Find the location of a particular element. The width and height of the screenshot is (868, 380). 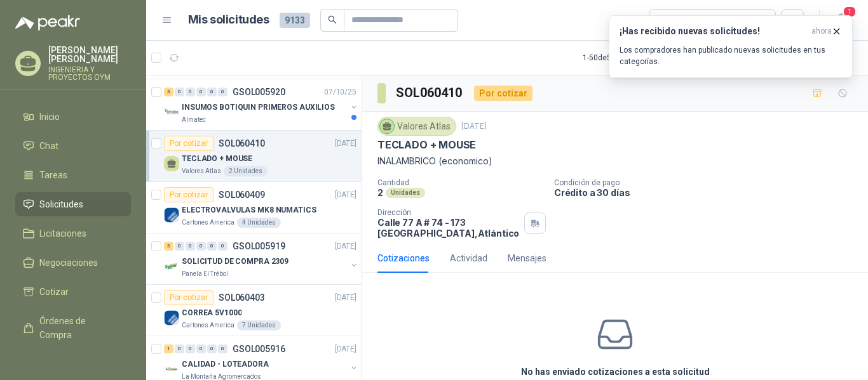

p: Cantidad is located at coordinates (461, 183).